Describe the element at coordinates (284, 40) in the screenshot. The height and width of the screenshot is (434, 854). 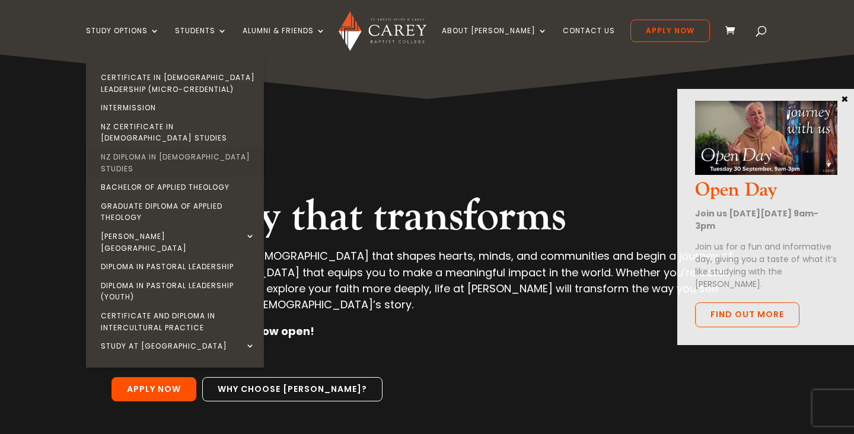
I see `a: Alumni & Friends` at that location.